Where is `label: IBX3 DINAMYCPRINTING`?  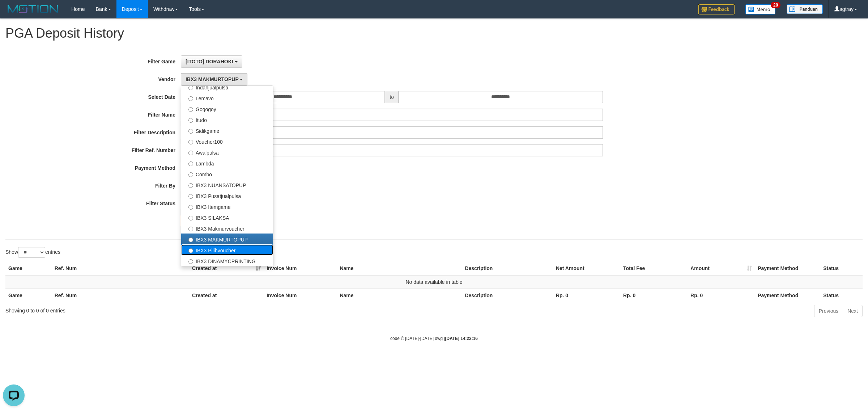 label: IBX3 DINAMYCPRINTING is located at coordinates (227, 260).